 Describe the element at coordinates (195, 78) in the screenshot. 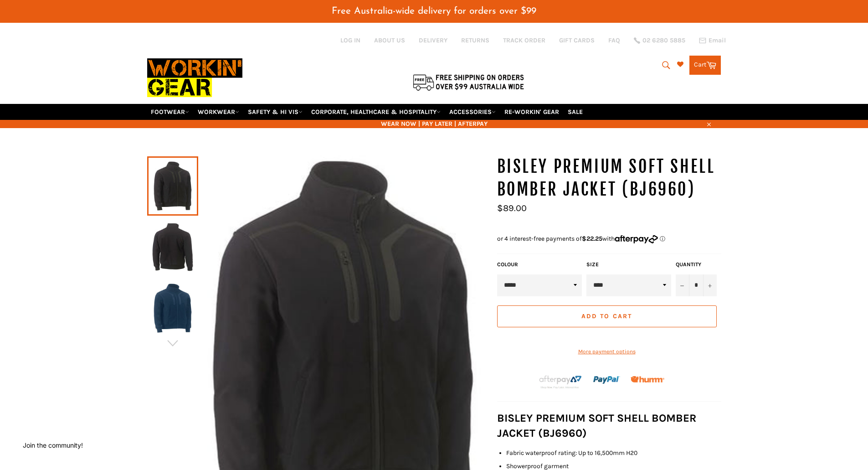

I see `img: Workin Gear leaders in Workwear, Safety Boots, PPE, Uniforms. Australia's No.1 in Workwear` at that location.